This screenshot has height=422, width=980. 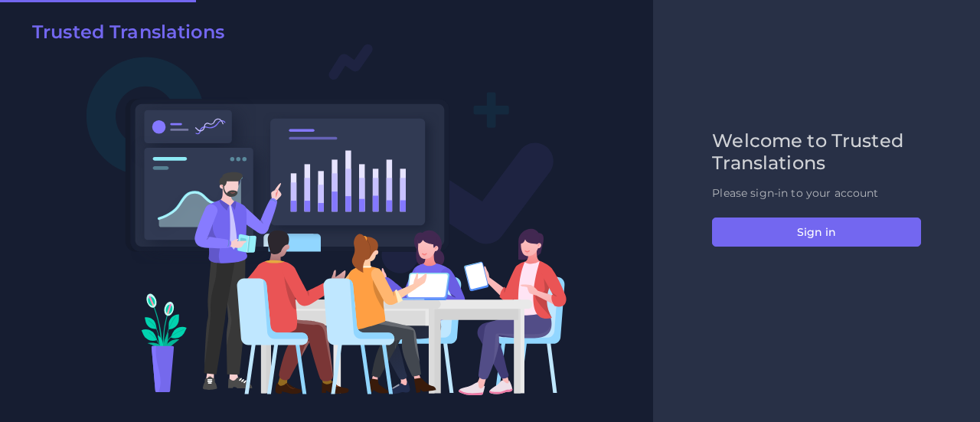 I want to click on a: Sign in, so click(x=817, y=232).